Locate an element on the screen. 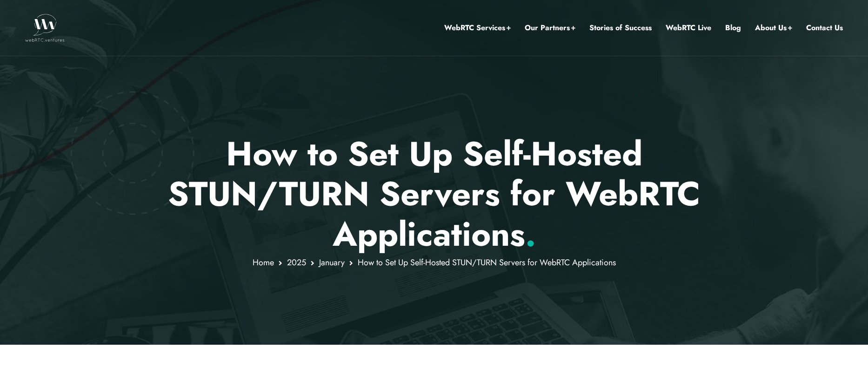 The image size is (868, 387). a: Contact Us is located at coordinates (824, 28).